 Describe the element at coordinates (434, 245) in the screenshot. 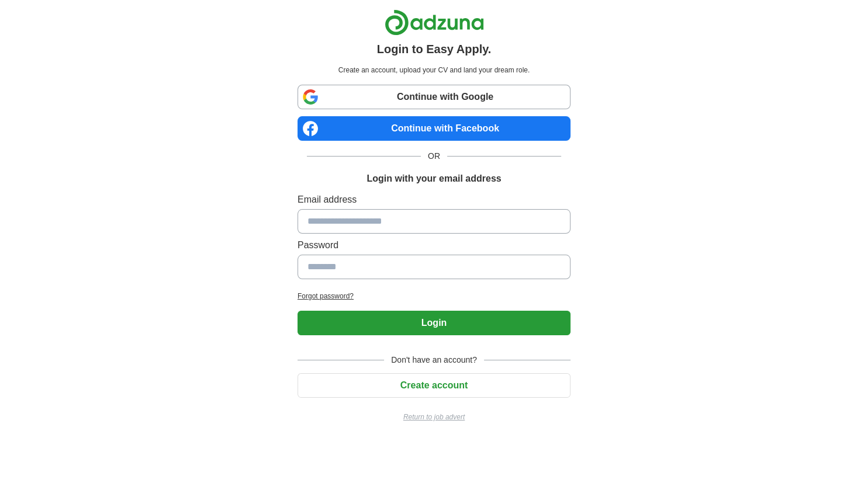

I see `label: Password` at that location.